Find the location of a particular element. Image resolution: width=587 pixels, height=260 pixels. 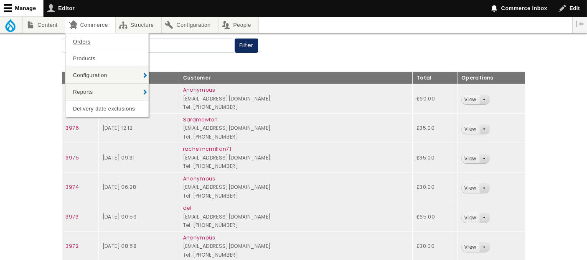

a: 3974 is located at coordinates (72, 186).